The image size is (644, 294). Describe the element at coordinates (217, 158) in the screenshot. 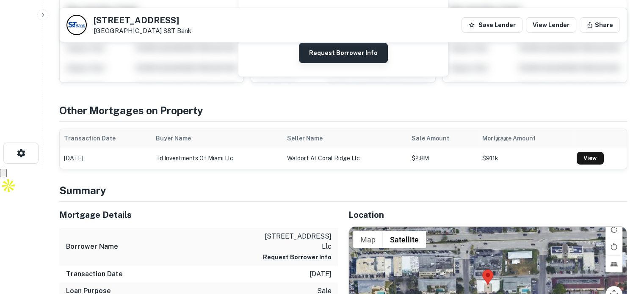

I see `td: td investments of miami llc` at that location.